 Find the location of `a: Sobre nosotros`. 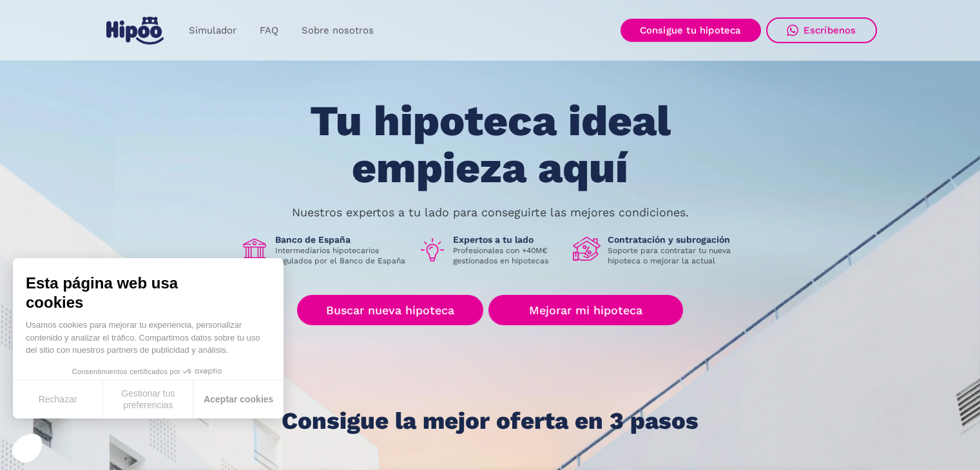

a: Sobre nosotros is located at coordinates (338, 30).